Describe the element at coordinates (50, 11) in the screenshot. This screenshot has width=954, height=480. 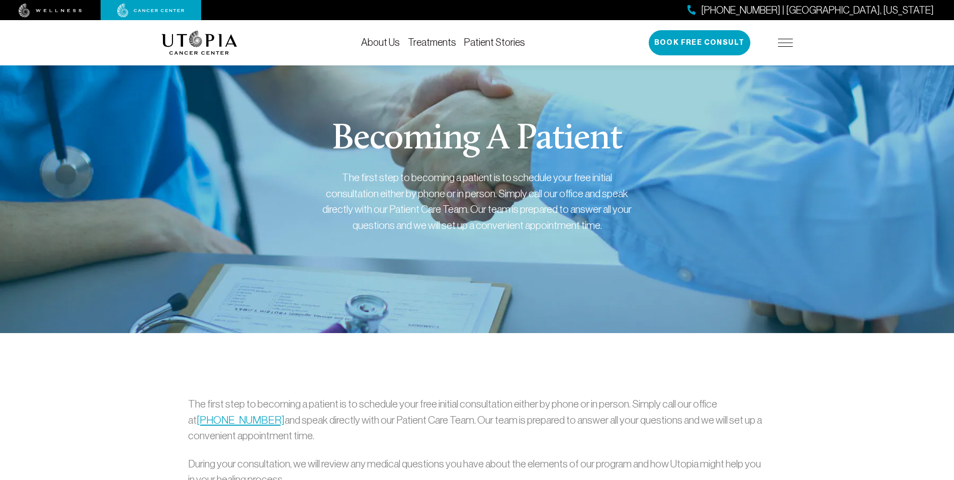
I see `img: wellness` at that location.